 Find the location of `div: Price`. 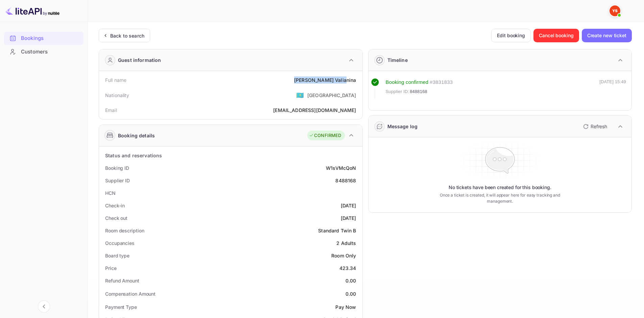

div: Price is located at coordinates (111, 268).